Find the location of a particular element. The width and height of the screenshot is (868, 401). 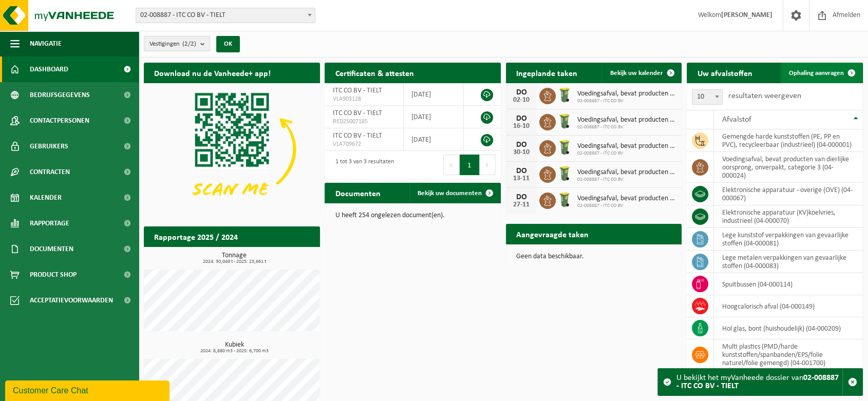

strong: 02-008887 - ITC CO BV - TIELT is located at coordinates (758, 382).